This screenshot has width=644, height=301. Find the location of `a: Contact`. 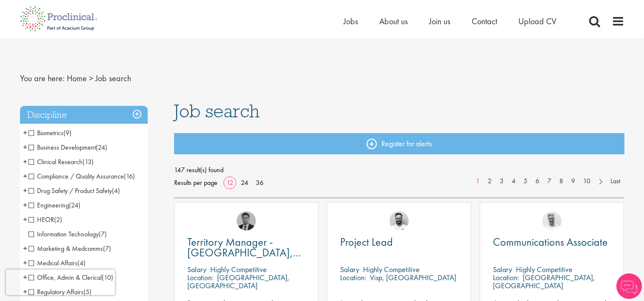

a: Contact is located at coordinates (484, 21).